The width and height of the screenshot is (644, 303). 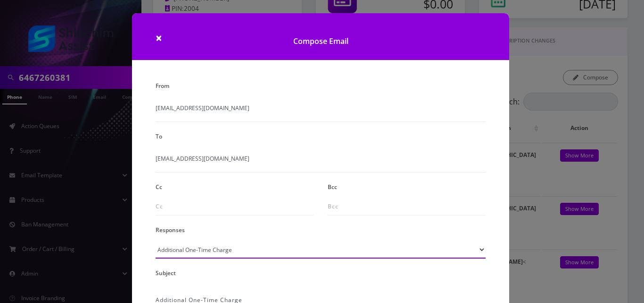 I want to click on label: Cc, so click(x=159, y=187).